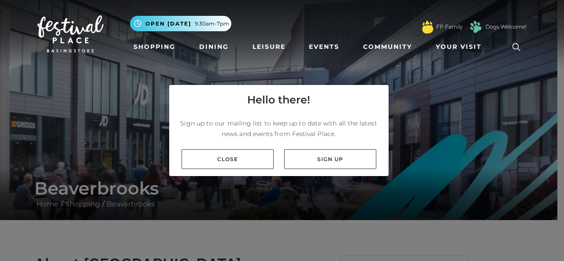 The width and height of the screenshot is (564, 261). I want to click on a: Close, so click(228, 159).